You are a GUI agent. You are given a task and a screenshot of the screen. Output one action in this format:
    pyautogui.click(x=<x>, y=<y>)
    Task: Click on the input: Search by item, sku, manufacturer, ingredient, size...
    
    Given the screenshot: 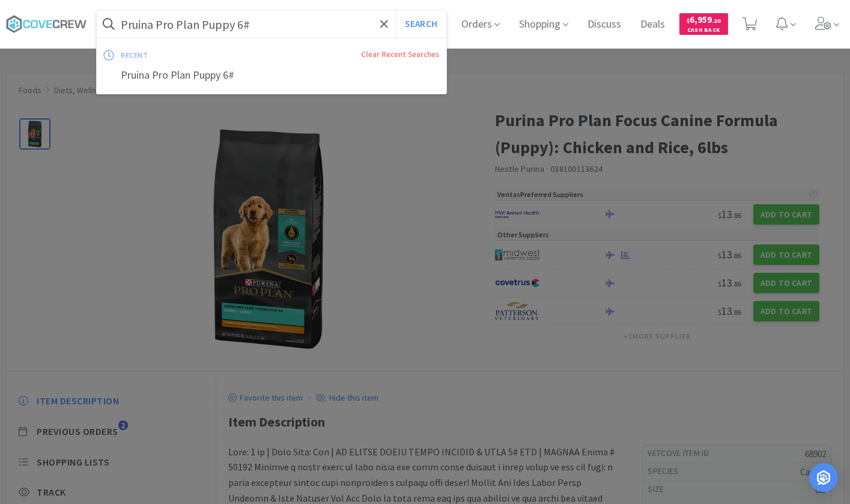 What is the action you would take?
    pyautogui.click(x=272, y=24)
    